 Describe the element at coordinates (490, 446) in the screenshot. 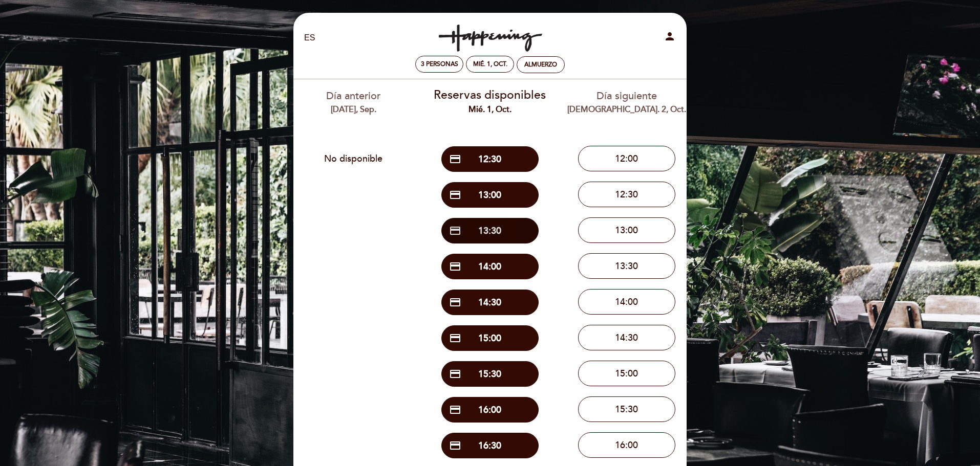

I see `button: credit_card 16:30` at that location.